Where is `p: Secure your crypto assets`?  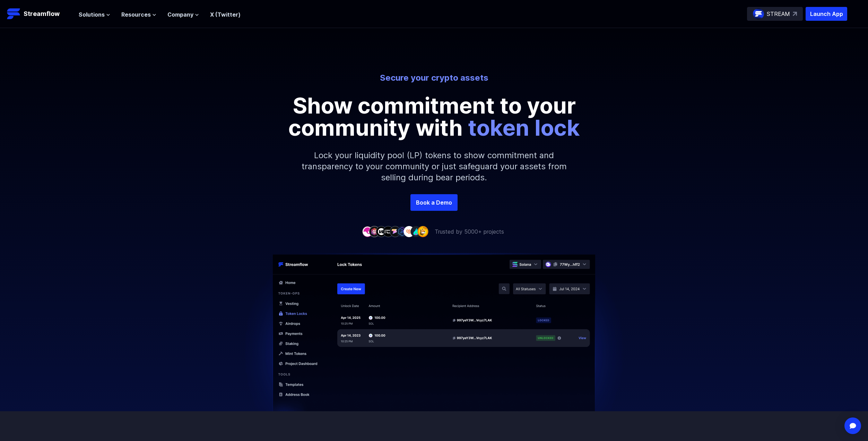
p: Secure your crypto assets is located at coordinates (434, 78).